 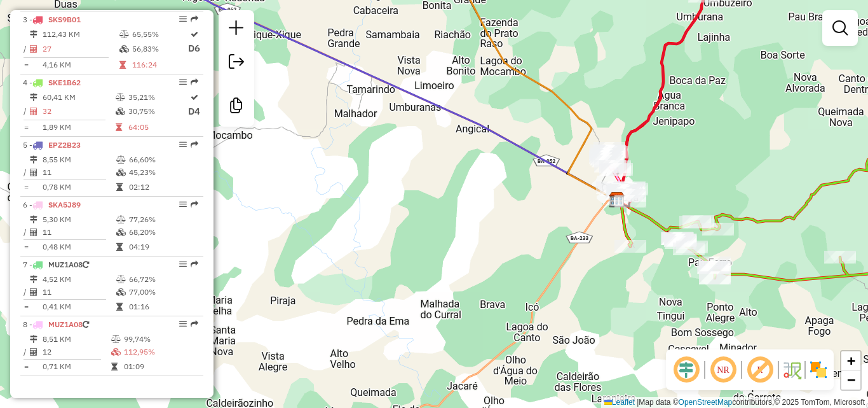 What do you see at coordinates (76, 366) in the screenshot?
I see `td: 0,71 KM` at bounding box center [76, 366].